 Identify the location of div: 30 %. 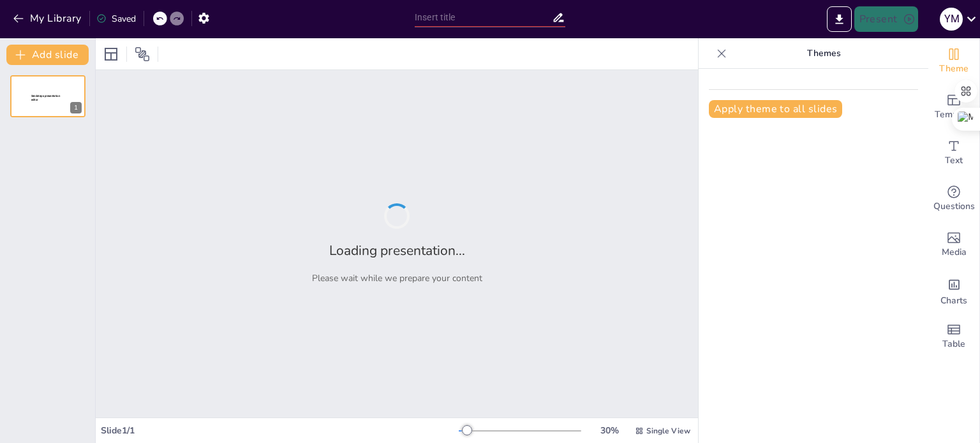
(609, 430).